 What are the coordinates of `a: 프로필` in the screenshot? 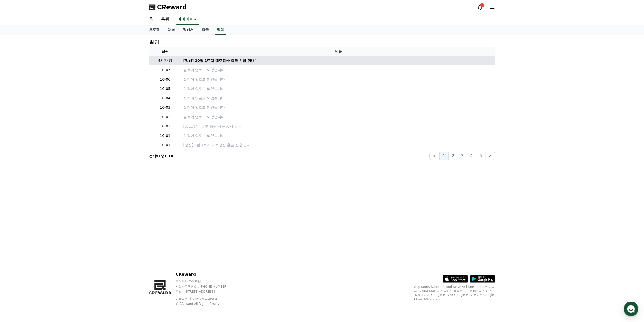 It's located at (155, 30).